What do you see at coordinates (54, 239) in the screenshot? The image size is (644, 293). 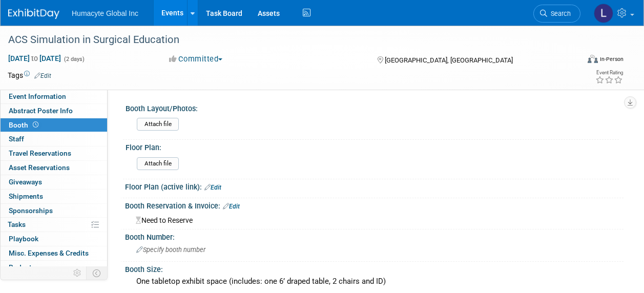 I see `a: Playbook` at bounding box center [54, 239].